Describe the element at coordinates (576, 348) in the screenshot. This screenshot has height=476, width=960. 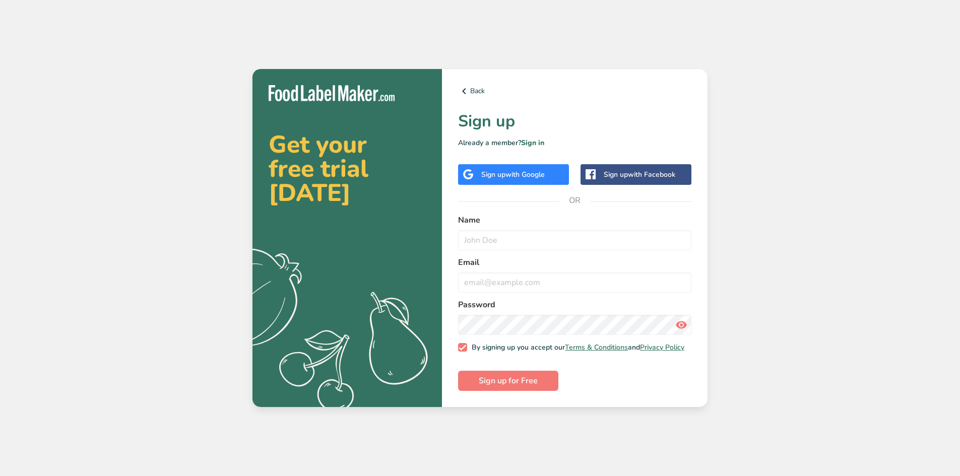
I see `span: By signing up you accept our and` at that location.